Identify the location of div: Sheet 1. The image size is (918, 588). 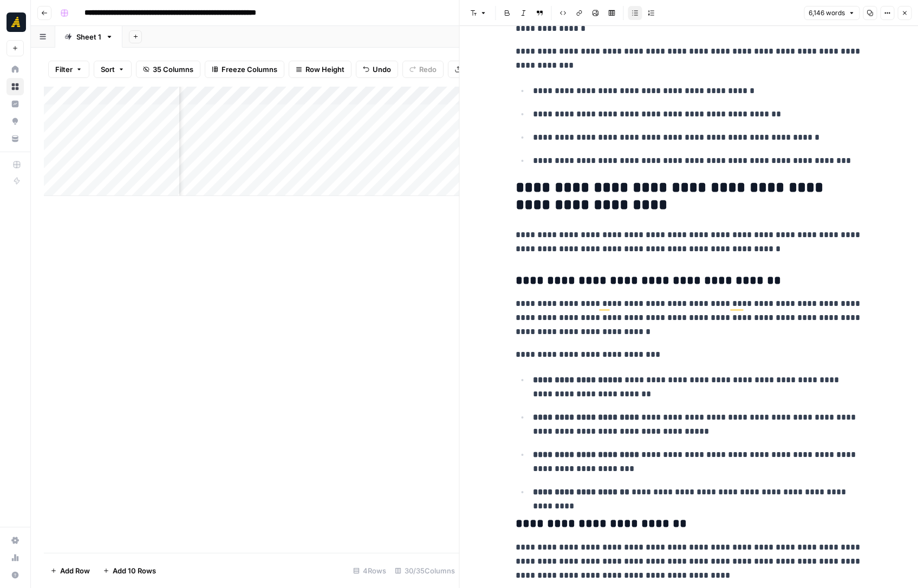
(89, 36).